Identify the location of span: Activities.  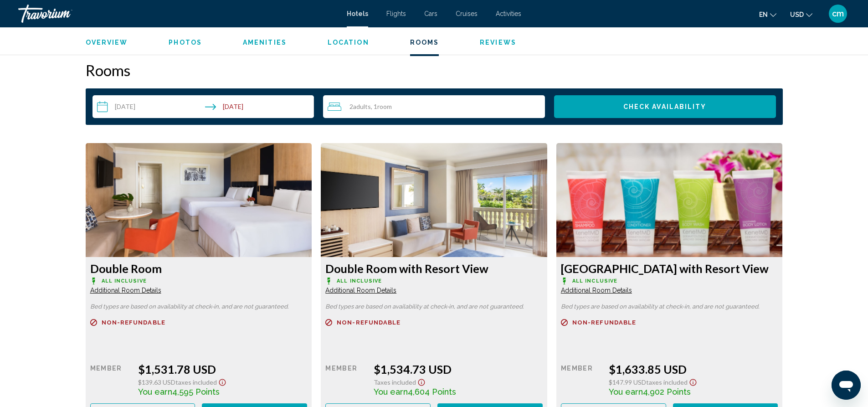
(508, 14).